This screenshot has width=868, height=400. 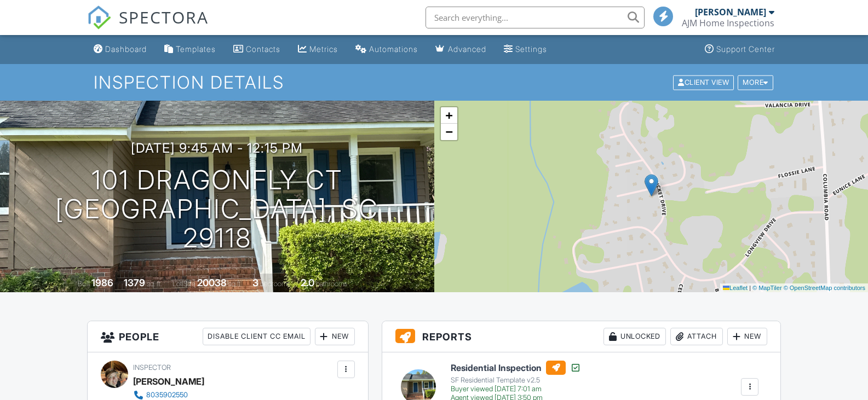 What do you see at coordinates (635, 337) in the screenshot?
I see `div: Unlocked` at bounding box center [635, 337].